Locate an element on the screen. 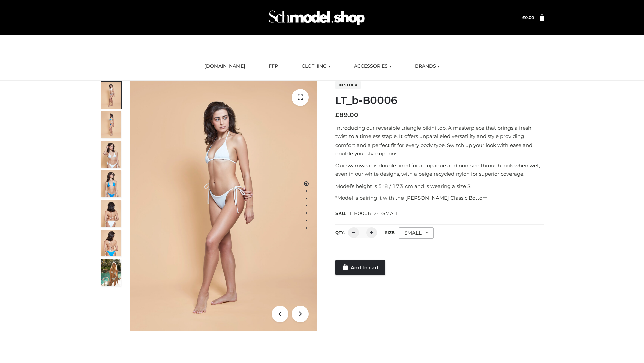 The width and height of the screenshot is (644, 363). label: QTY: is located at coordinates (340, 232).